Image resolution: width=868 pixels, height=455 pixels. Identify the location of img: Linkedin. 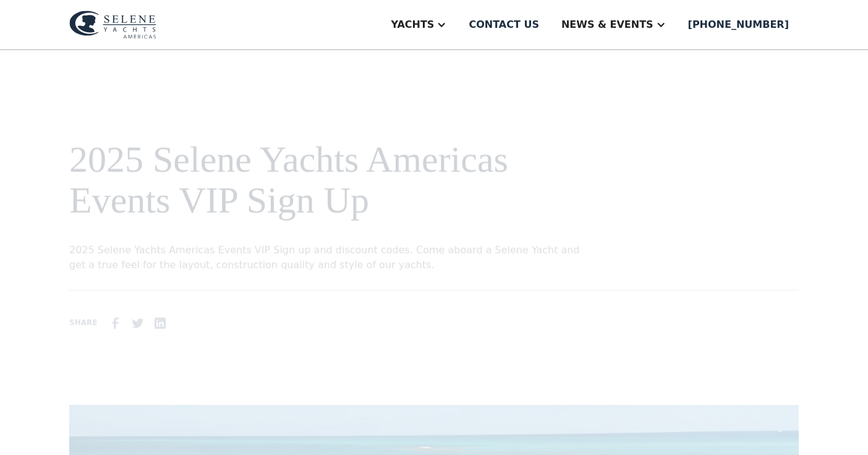
(160, 323).